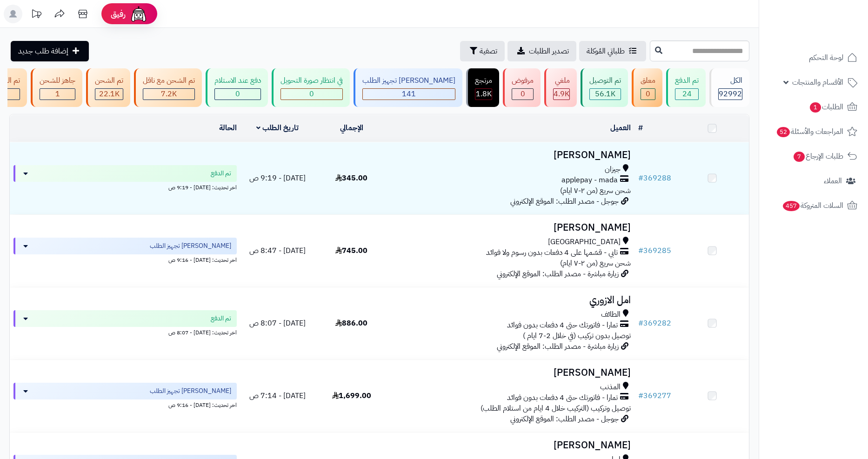 The width and height of the screenshot is (868, 459). What do you see at coordinates (611, 387) in the screenshot?
I see `span: المذنب` at bounding box center [611, 387].